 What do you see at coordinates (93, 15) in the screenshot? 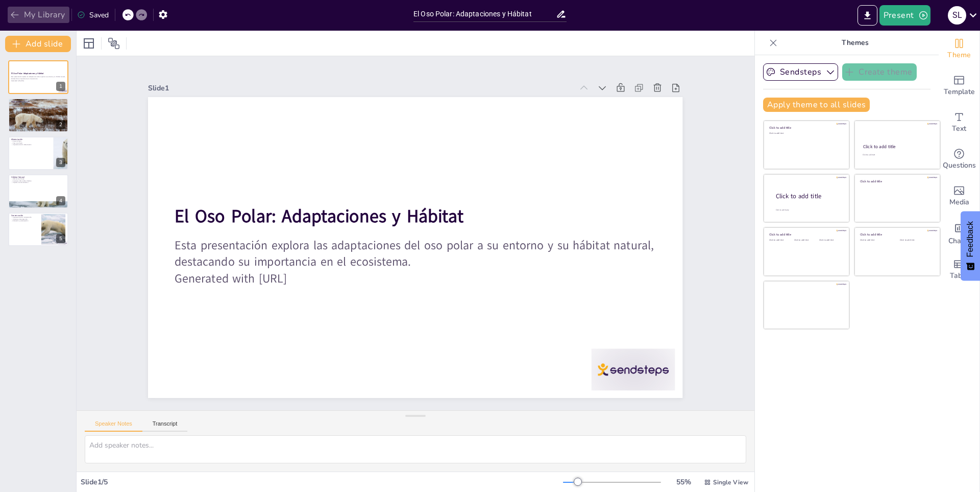
I see `div: Saved` at bounding box center [93, 15].